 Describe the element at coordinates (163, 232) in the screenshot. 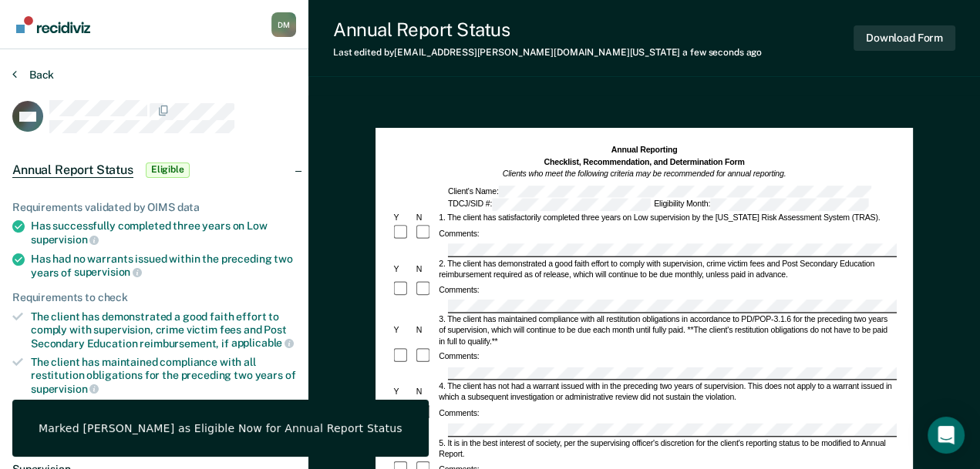

I see `div: Has successfully completed three years on Low` at that location.